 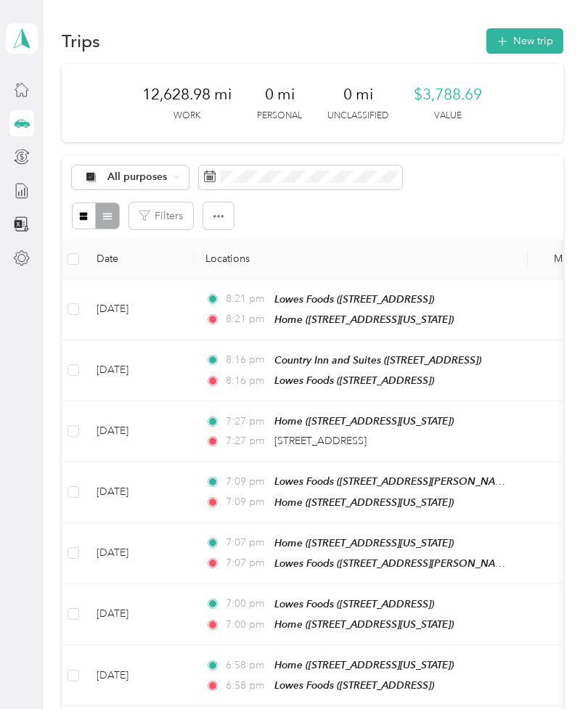 I want to click on span: All purposes, so click(x=137, y=177).